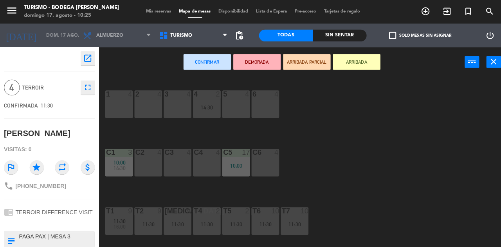 This screenshot has height=247, width=501. I want to click on i: phone, so click(9, 184).